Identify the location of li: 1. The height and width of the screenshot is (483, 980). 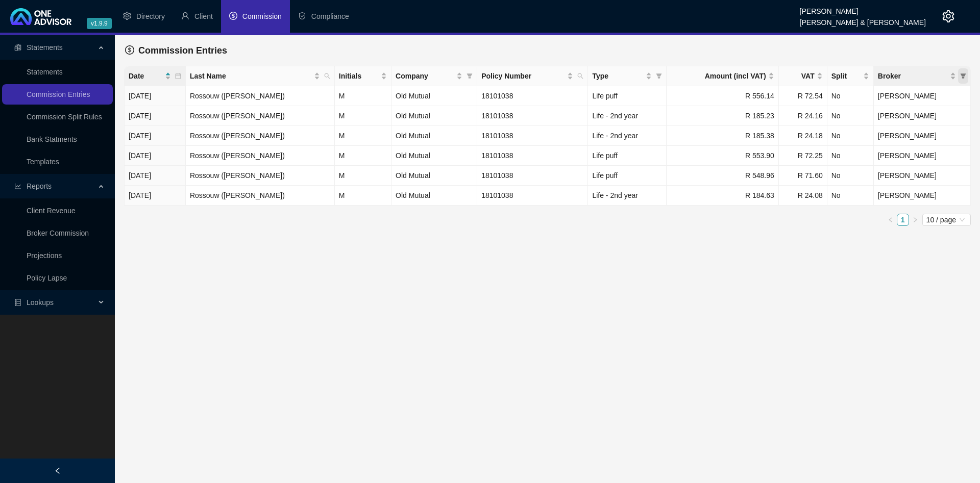
(903, 220).